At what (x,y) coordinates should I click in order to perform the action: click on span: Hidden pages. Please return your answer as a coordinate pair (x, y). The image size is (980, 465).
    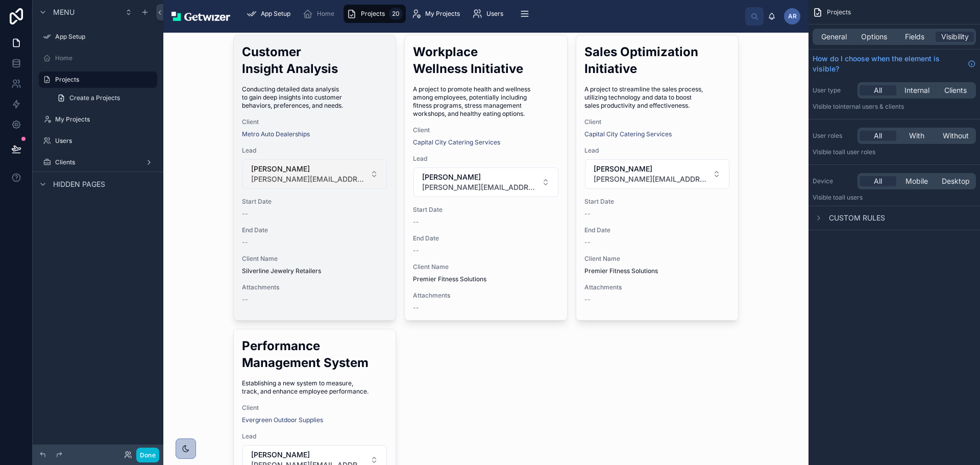
    Looking at the image, I should click on (79, 184).